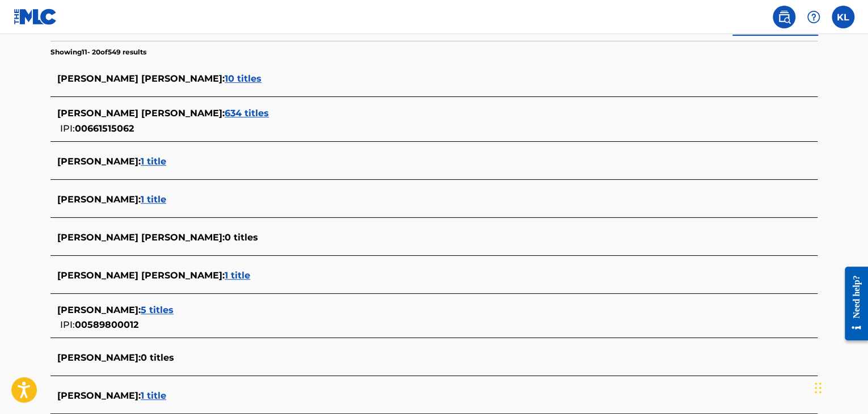  Describe the element at coordinates (813, 17) in the screenshot. I see `img: help` at that location.